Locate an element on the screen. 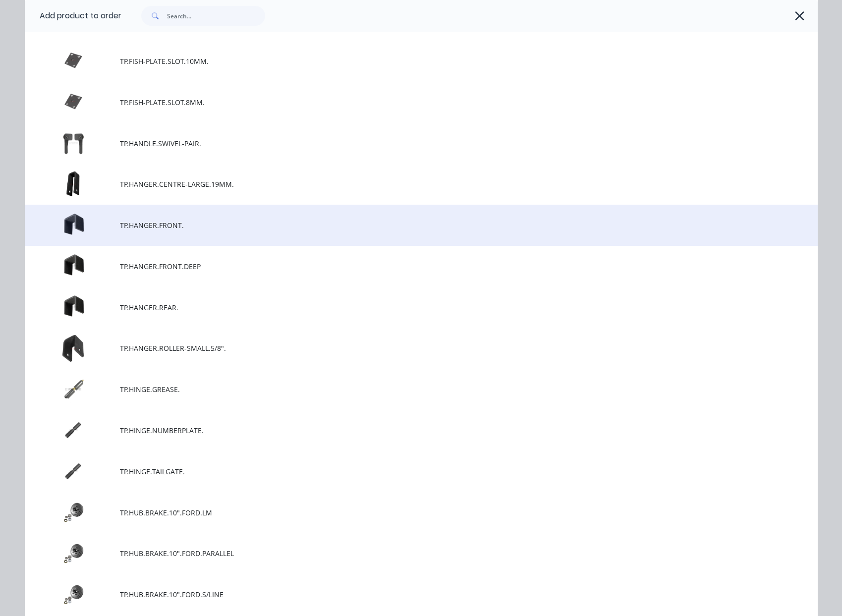 This screenshot has height=616, width=842. span: TP.HANGER.REAR. is located at coordinates (399, 307).